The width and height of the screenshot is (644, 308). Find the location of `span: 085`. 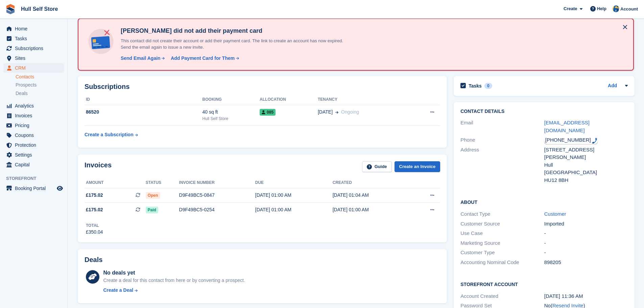

span: 085 is located at coordinates (268, 112).